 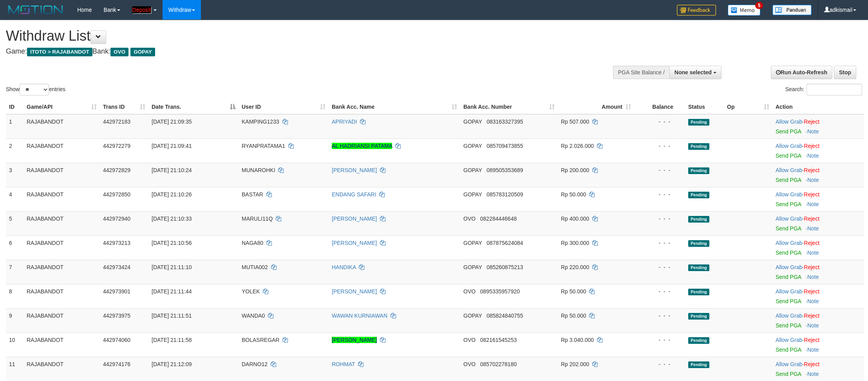 What do you see at coordinates (117, 340) in the screenshot?
I see `span: 442974060` at bounding box center [117, 340].